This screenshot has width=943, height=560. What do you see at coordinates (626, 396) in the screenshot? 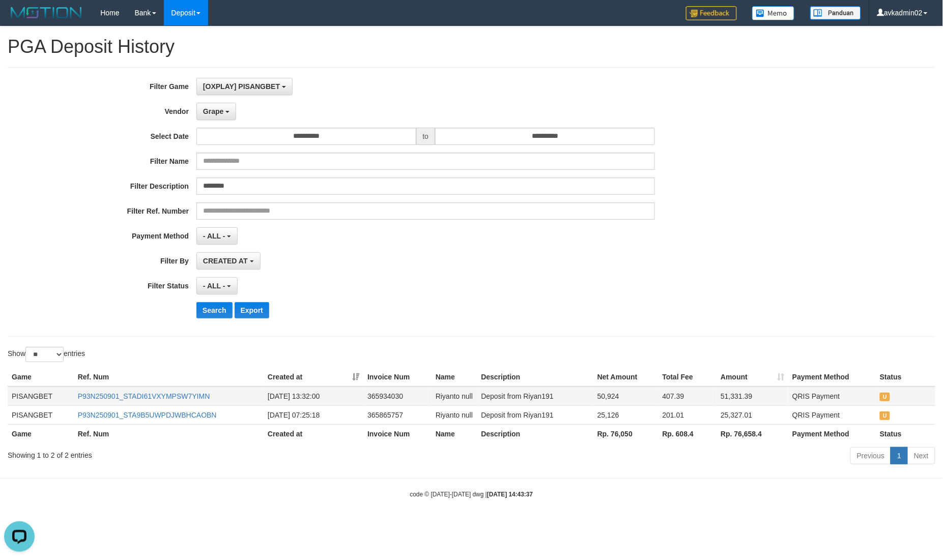
I see `td: 50,924` at bounding box center [626, 396].